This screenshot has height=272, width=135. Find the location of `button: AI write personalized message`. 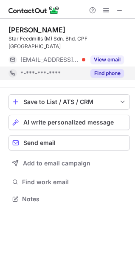

button: AI write personalized message is located at coordinates (69, 122).